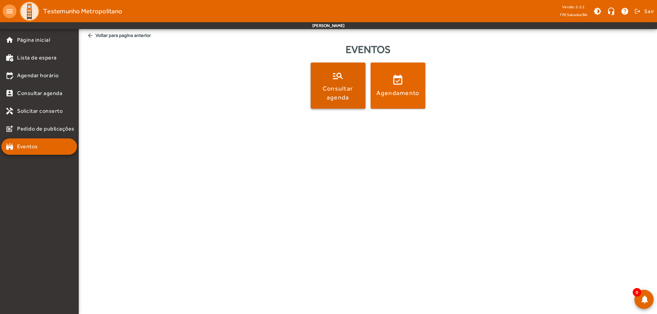 This screenshot has height=314, width=657. I want to click on a: Testemunho Metropolitano, so click(69, 11).